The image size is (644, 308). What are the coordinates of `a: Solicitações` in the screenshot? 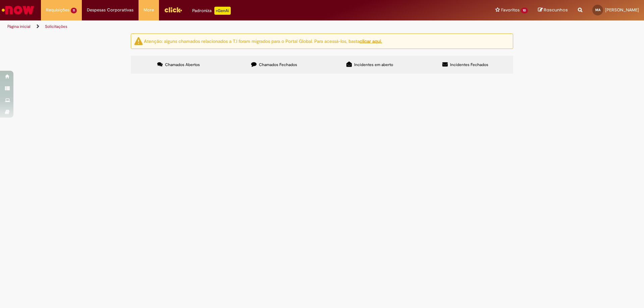 It's located at (56, 27).